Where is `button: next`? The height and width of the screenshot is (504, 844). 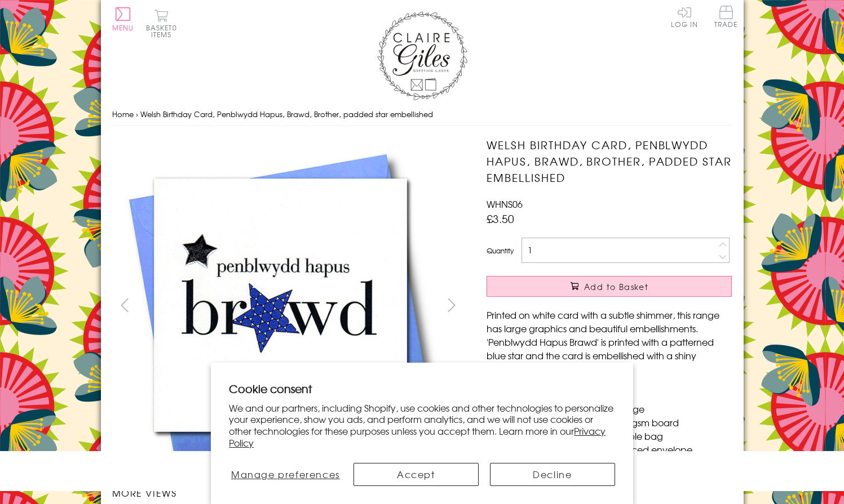
button: next is located at coordinates (451, 305).